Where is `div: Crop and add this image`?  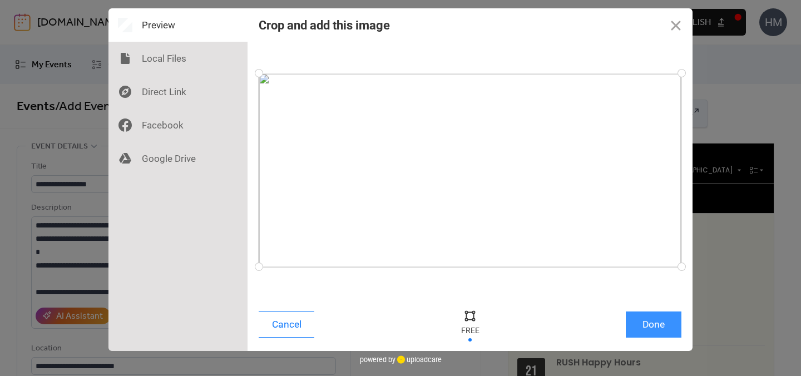 div: Crop and add this image is located at coordinates (324, 25).